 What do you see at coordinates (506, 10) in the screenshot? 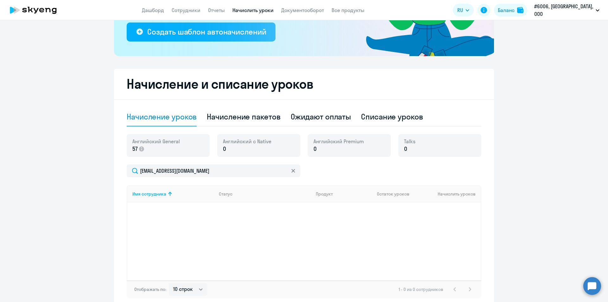
I see `div: Баланс` at bounding box center [506, 10].